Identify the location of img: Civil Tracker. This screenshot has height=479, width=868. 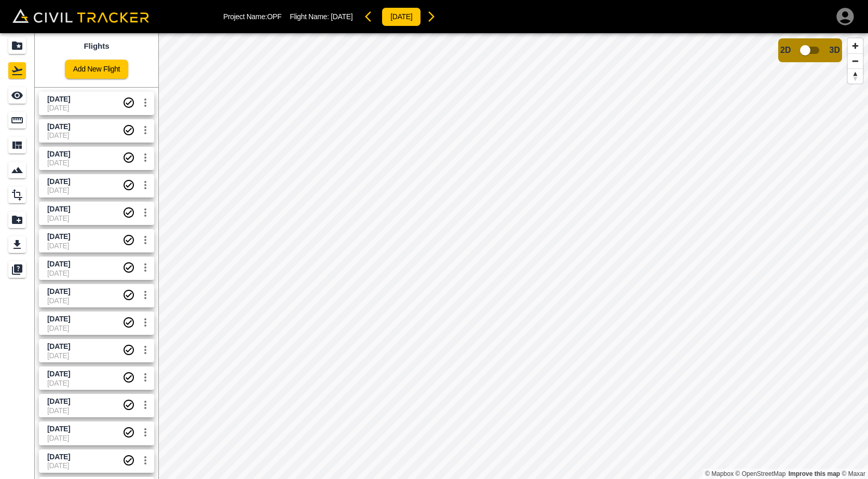
(81, 15).